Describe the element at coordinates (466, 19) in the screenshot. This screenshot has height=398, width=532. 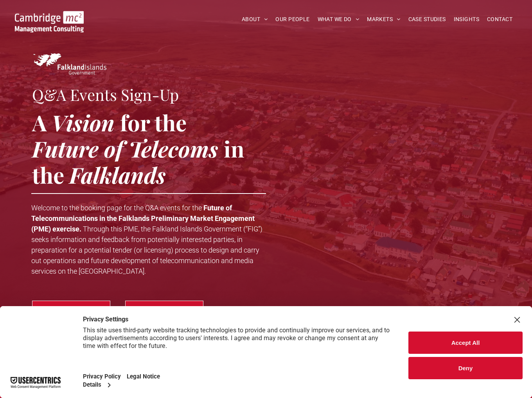
I see `a: INSIGHTS` at that location.